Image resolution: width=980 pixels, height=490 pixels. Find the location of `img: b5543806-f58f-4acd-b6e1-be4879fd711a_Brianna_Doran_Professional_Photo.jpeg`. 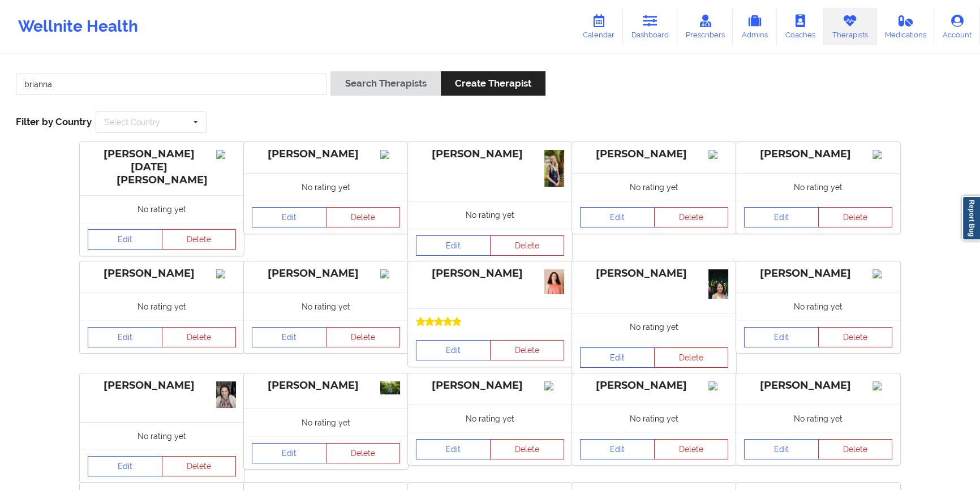

img: b5543806-f58f-4acd-b6e1-be4879fd711a_Brianna_Doran_Professional_Photo.jpeg is located at coordinates (554, 168).